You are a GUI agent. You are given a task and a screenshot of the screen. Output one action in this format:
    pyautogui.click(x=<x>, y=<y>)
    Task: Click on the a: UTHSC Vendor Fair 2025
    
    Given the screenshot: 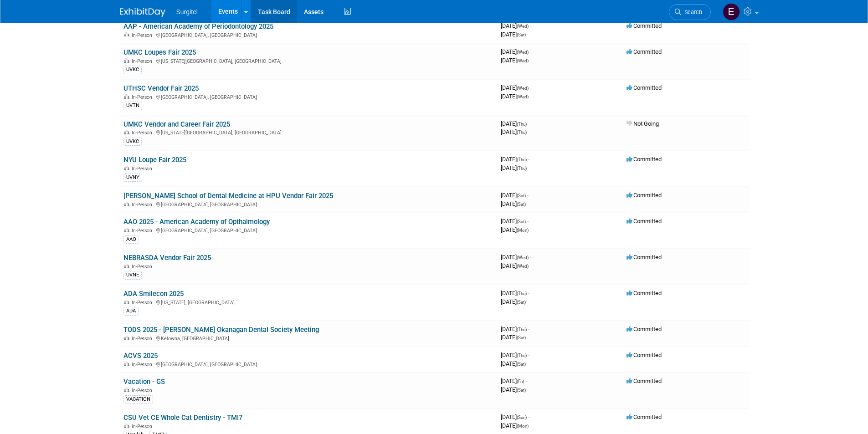 What is the action you would take?
    pyautogui.click(x=161, y=88)
    